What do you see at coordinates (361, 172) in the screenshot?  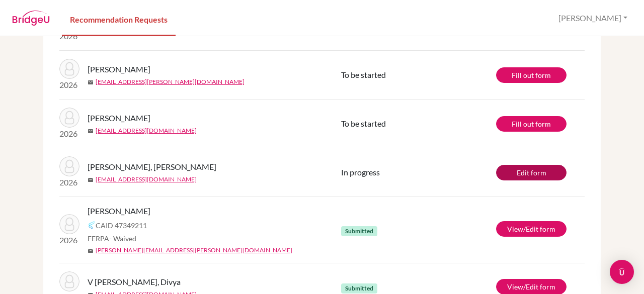 I see `span: In progress` at bounding box center [361, 172].